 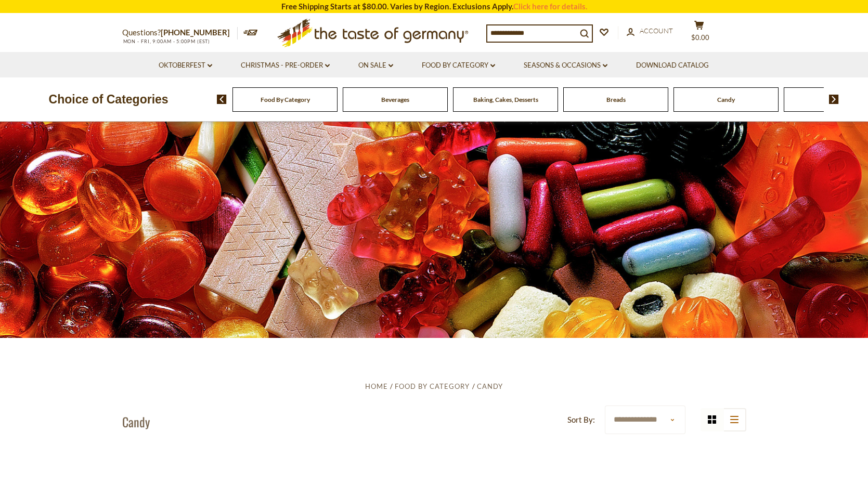 I want to click on span: Beverages, so click(x=396, y=99).